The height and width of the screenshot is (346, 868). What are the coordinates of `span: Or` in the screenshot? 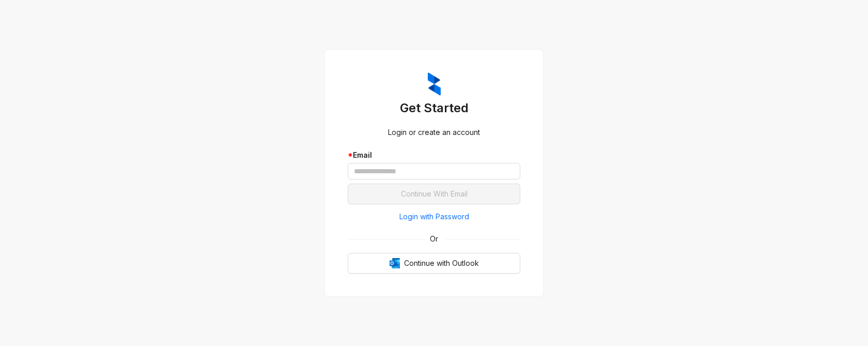 It's located at (434, 239).